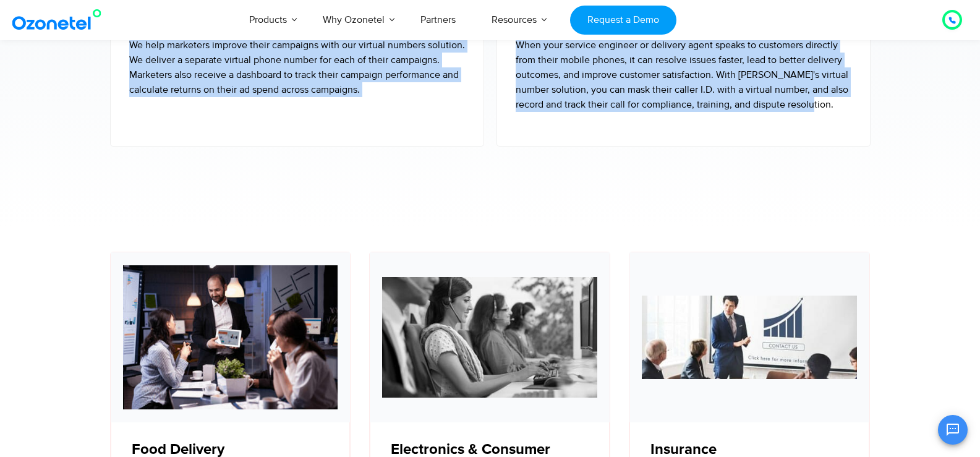 The width and height of the screenshot is (980, 457). What do you see at coordinates (297, 67) in the screenshot?
I see `p: We help marketers improve their campaigns with our virtual numbers solution. We deliver a separat...` at bounding box center [297, 67].